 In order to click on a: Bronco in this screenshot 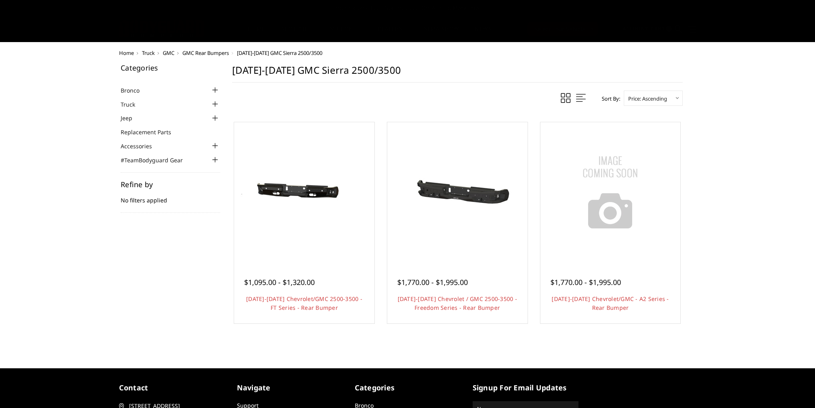, I will do `click(135, 90)`.